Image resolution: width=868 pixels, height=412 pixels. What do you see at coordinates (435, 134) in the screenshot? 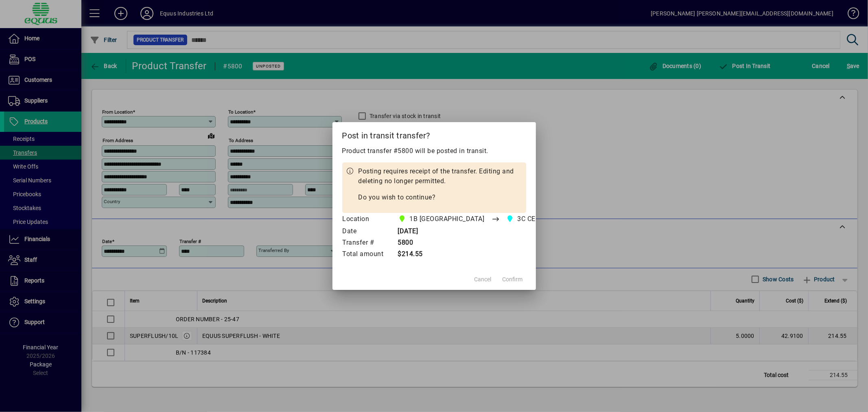
I see `h2: Post in transit transfer?` at bounding box center [435, 134].